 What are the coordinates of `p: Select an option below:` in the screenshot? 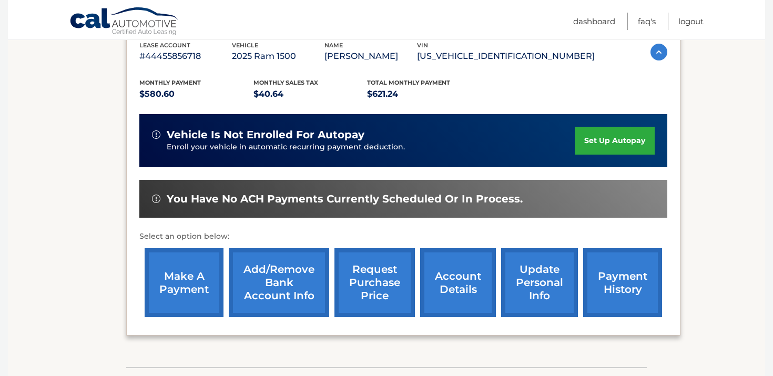 It's located at (404, 237).